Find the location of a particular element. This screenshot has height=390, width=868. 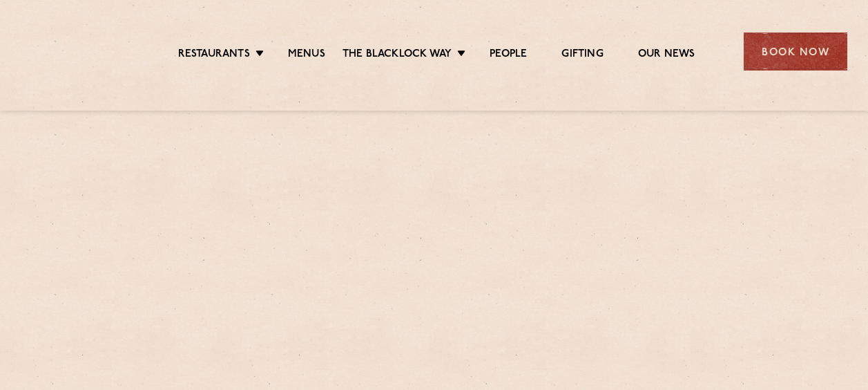

a: The Blacklock Way is located at coordinates (397, 56).